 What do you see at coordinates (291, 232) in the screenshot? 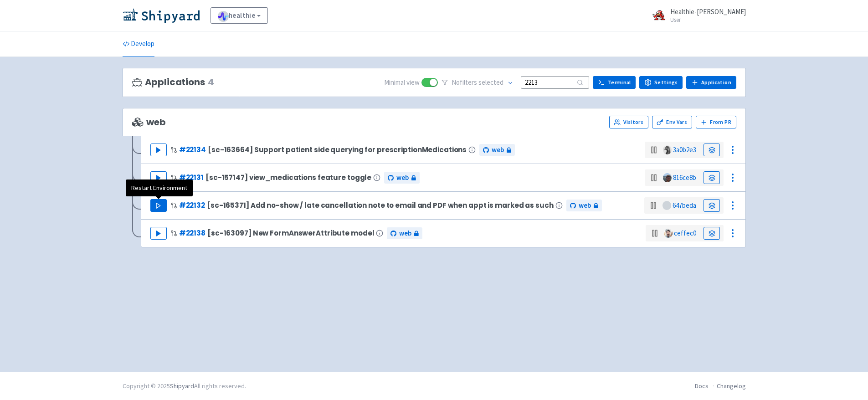
I see `span: [sc-163097] New FormAnswerAttribute model` at bounding box center [291, 232].